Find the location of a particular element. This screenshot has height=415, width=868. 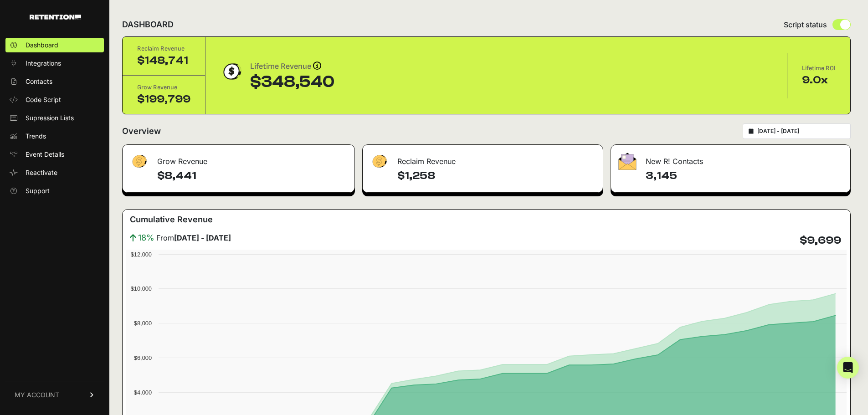

div: Lifetime ROI is located at coordinates (819, 69).